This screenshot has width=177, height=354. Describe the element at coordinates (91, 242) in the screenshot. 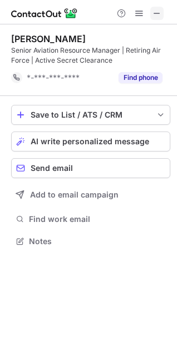

I see `button: Notes` at that location.